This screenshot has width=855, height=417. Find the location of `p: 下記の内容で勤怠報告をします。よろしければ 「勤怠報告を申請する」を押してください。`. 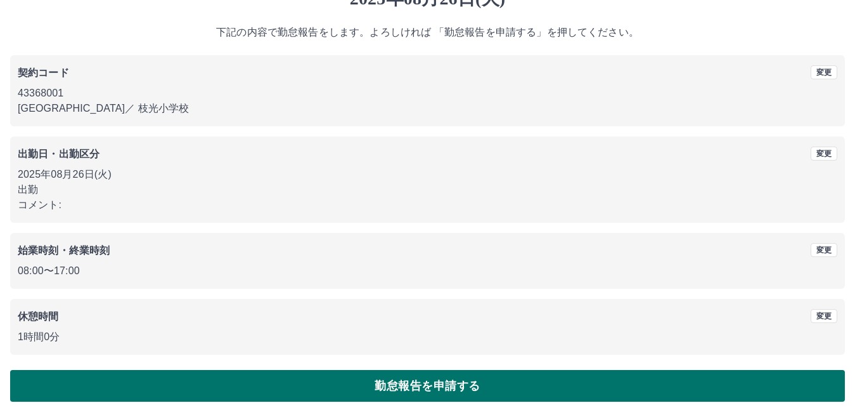

p: 下記の内容で勤怠報告をします。よろしければ 「勤怠報告を申請する」を押してください。 is located at coordinates (427, 32).